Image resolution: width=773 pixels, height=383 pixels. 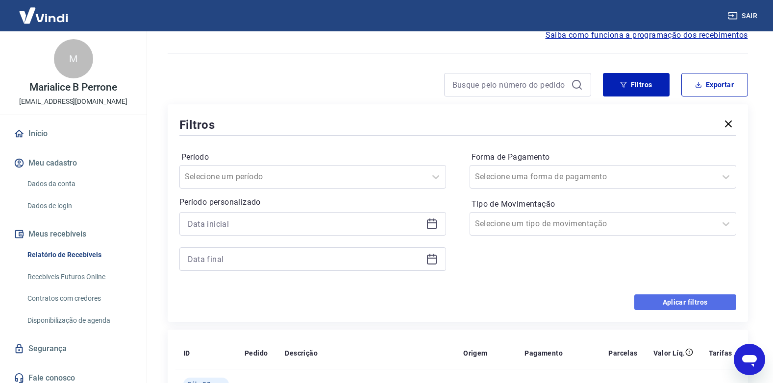 I want to click on button: Filtros, so click(x=637, y=85).